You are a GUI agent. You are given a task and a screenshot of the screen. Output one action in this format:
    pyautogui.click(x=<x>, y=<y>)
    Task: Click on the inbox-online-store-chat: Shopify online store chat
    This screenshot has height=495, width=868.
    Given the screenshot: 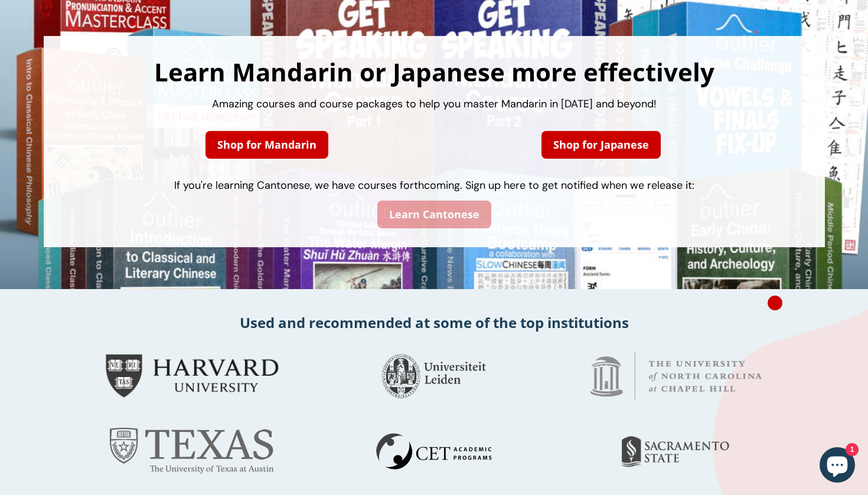 What is the action you would take?
    pyautogui.click(x=838, y=467)
    